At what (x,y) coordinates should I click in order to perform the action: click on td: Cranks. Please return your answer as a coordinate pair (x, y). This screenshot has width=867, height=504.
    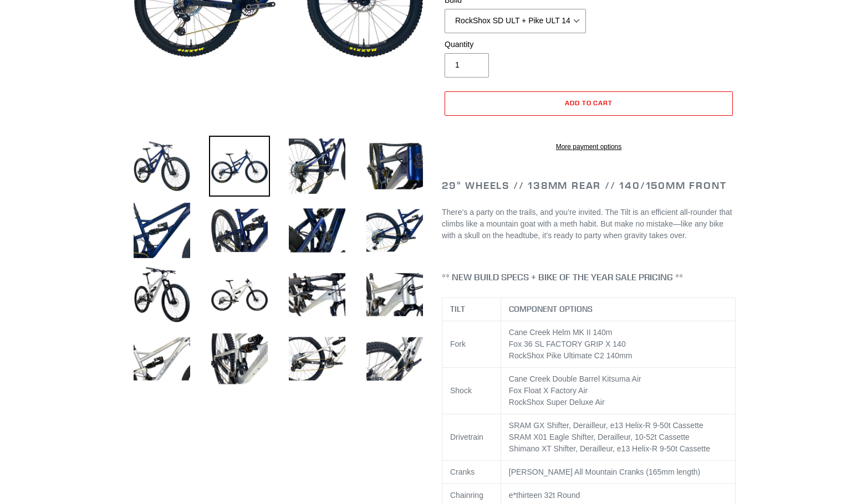
    Looking at the image, I should click on (472, 472).